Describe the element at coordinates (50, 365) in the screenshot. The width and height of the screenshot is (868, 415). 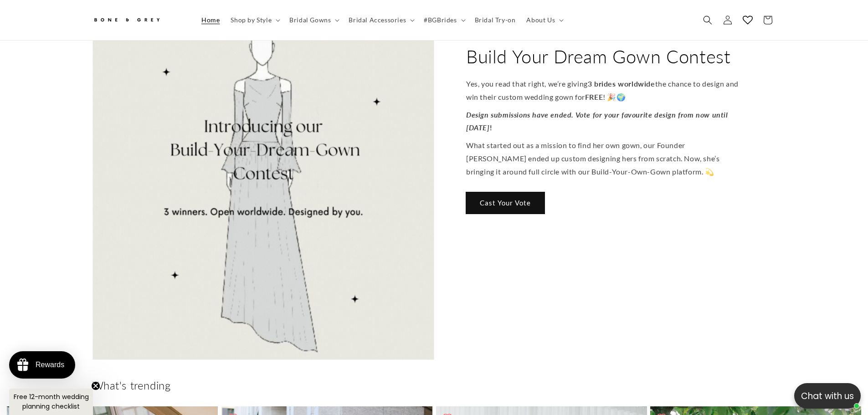
I see `div: Rewards` at that location.